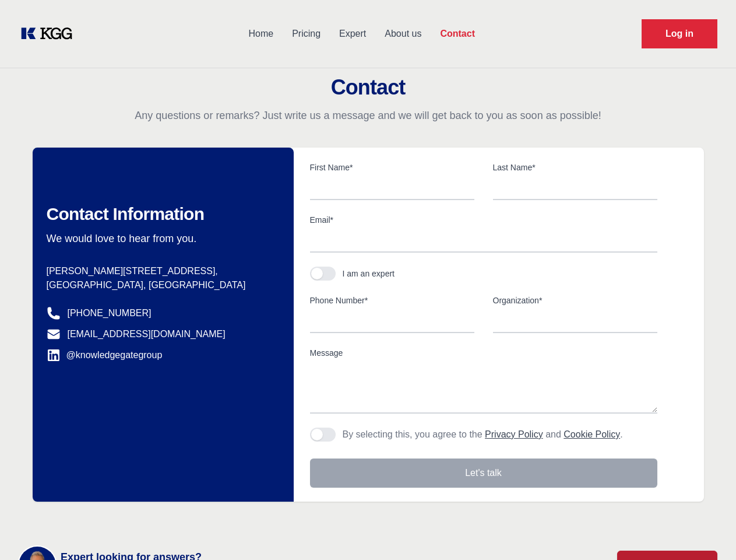  What do you see at coordinates (484, 473) in the screenshot?
I see `button: Let's talk` at bounding box center [484, 473].